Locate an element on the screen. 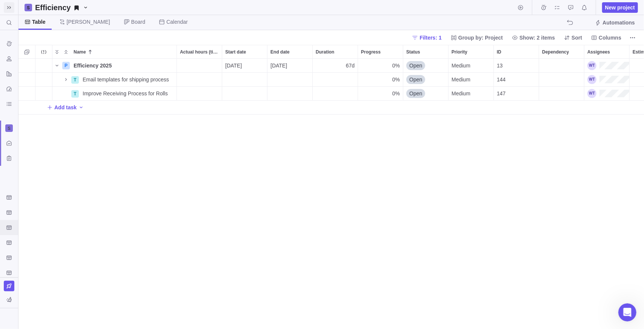 This screenshot has height=329, width=644. span: Start timer is located at coordinates (521, 7).